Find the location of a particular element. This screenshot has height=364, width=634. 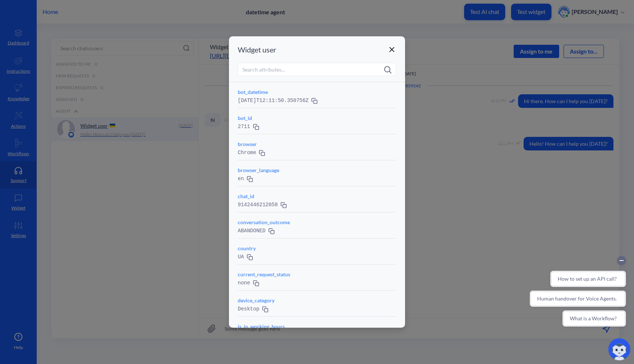

div: bot_datetime is located at coordinates (317, 92).